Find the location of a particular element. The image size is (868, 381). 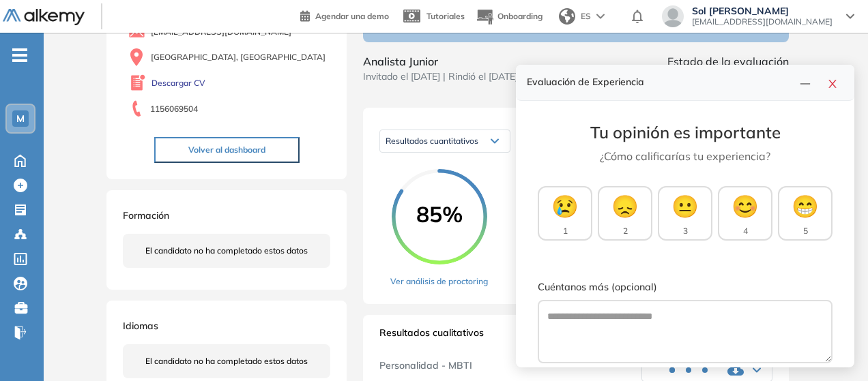

span: Resultados cualitativos is located at coordinates (431, 336).